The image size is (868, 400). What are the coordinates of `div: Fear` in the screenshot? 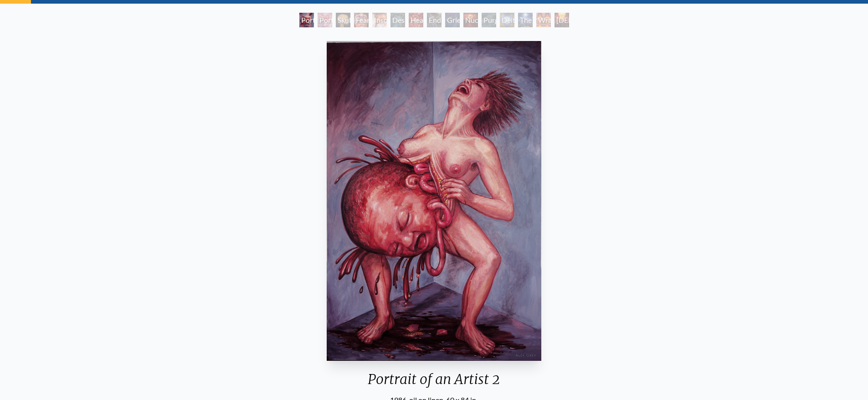 It's located at (361, 20).